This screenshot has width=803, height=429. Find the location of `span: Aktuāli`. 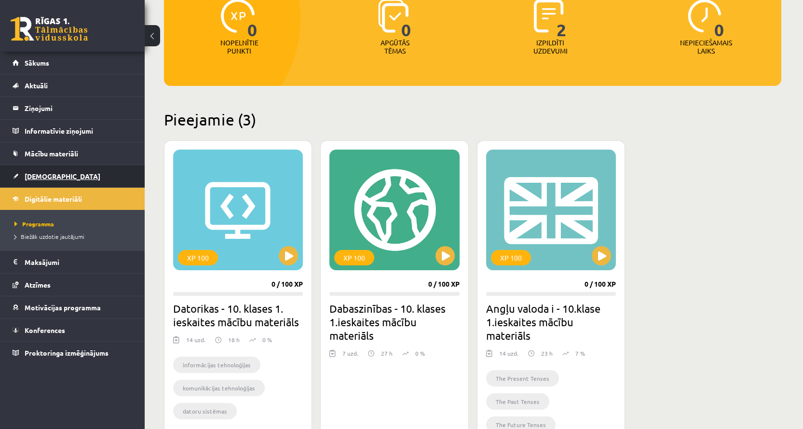

span: Aktuāli is located at coordinates (36, 85).